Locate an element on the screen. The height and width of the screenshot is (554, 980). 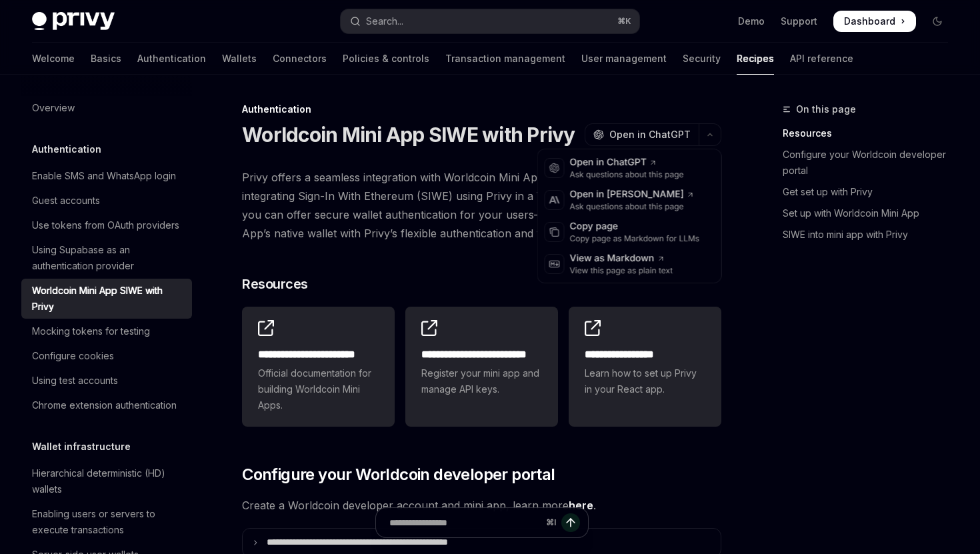
button: Open in ChatGPT is located at coordinates (642, 135).